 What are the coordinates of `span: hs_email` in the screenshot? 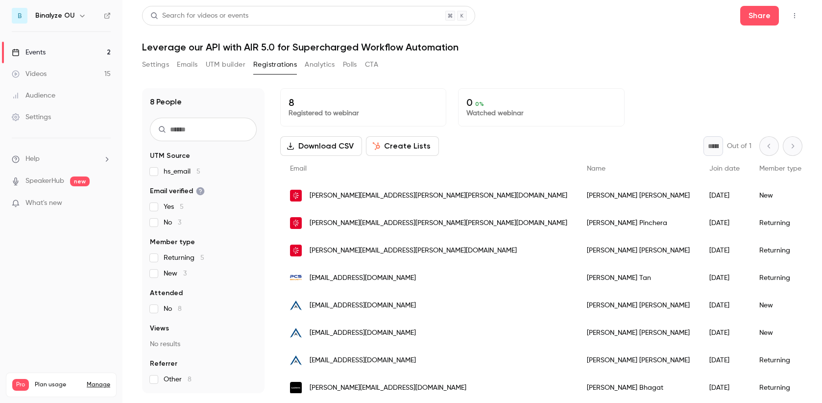 It's located at (182, 172).